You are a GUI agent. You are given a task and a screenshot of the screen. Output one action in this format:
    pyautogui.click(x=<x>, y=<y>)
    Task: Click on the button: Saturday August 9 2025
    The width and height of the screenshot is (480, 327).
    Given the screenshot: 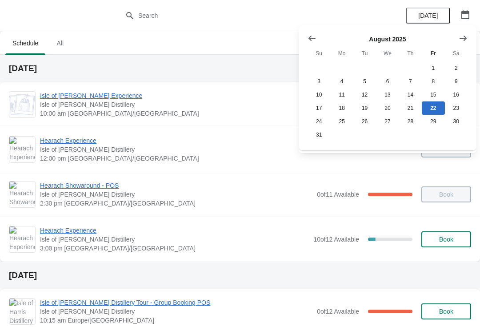 What is the action you would take?
    pyautogui.click(x=456, y=81)
    